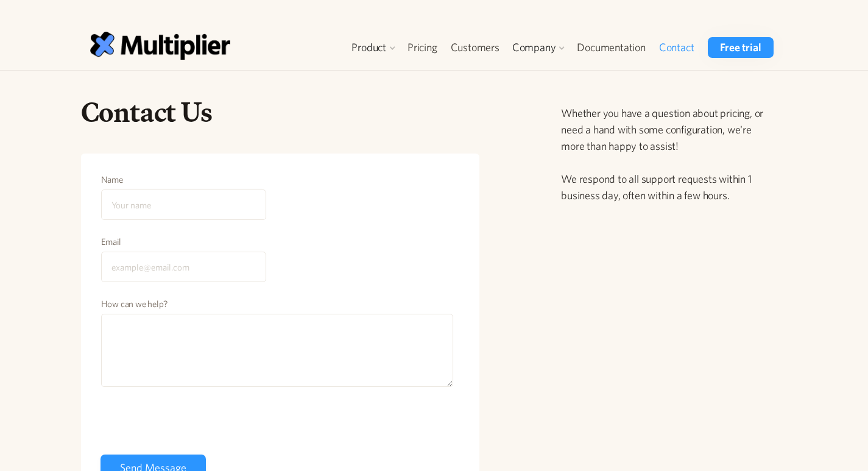  Describe the element at coordinates (183, 242) in the screenshot. I see `label: Email` at that location.